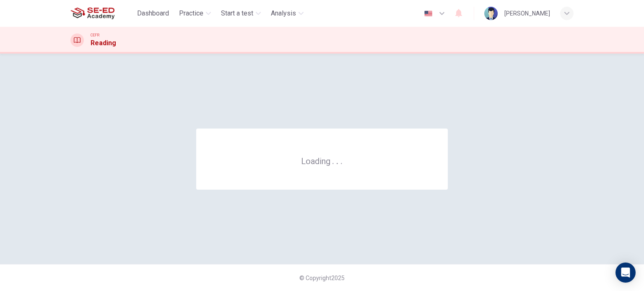  I want to click on a: Dashboard, so click(153, 13).